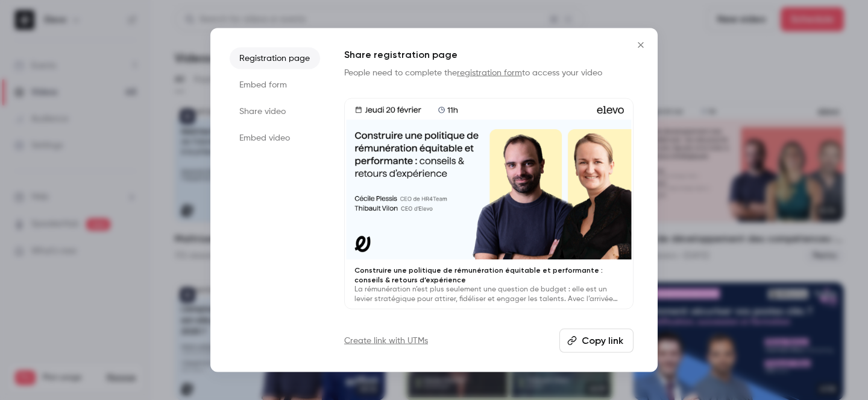 The image size is (868, 400). Describe the element at coordinates (489, 72) in the screenshot. I see `p: People need to complete the to access your video` at that location.